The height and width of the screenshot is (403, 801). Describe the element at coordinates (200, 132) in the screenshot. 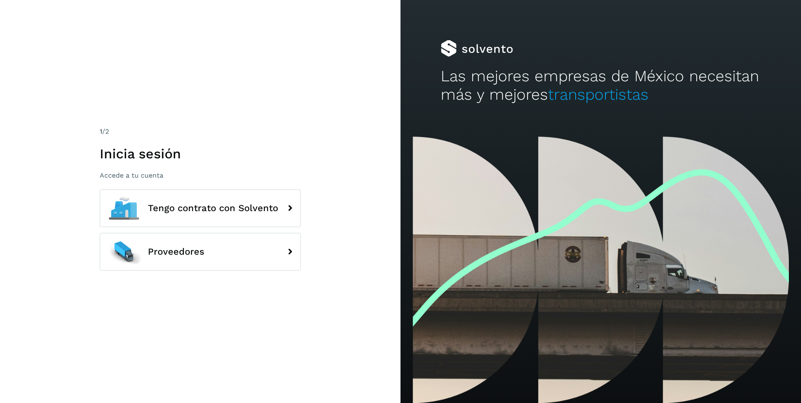

I see `div: /2` at that location.